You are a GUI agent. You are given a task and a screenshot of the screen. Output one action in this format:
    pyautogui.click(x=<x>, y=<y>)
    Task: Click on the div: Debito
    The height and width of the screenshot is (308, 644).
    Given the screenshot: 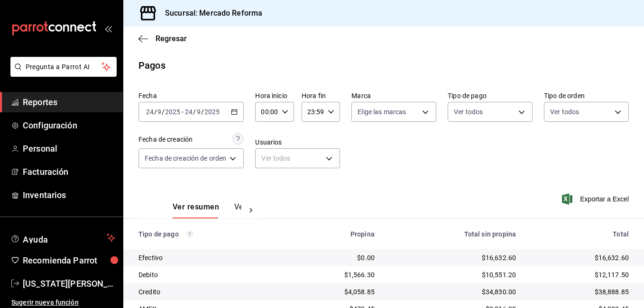 What is the action you would take?
    pyautogui.click(x=208, y=274)
    